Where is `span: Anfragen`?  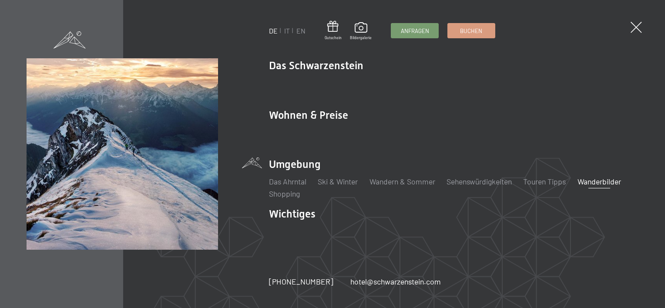
span: Anfragen is located at coordinates (415, 31).